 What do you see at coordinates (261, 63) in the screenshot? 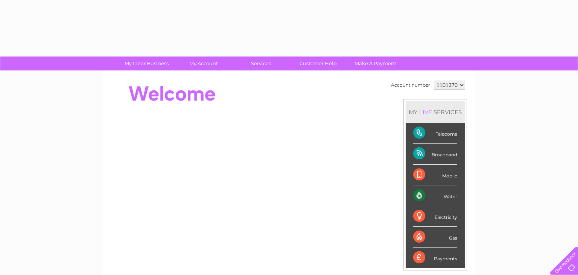
I see `a: Services` at bounding box center [261, 63].